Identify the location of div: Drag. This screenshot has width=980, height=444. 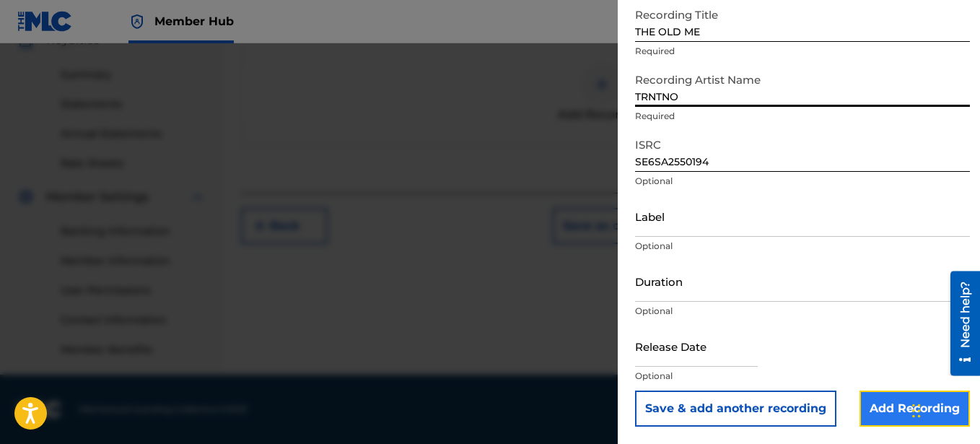
(916, 411).